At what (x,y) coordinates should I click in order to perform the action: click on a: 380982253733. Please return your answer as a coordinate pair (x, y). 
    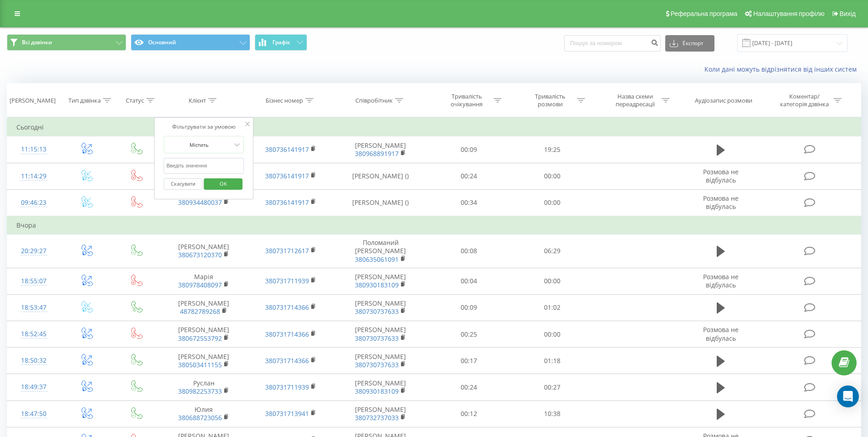
    Looking at the image, I should click on (200, 391).